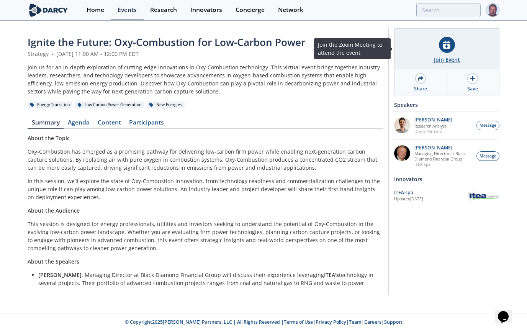 The height and width of the screenshot is (331, 527). Describe the element at coordinates (205, 189) in the screenshot. I see `p: In this session, we’ll explore the state of Oxy-Combustion innovation, from technology readiness ...` at that location.